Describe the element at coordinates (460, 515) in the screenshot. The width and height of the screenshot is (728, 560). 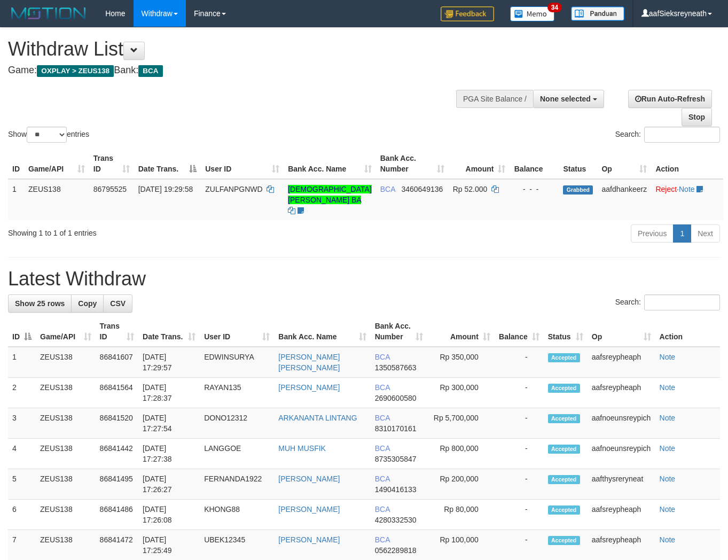
I see `td: Rp 80,000` at that location.